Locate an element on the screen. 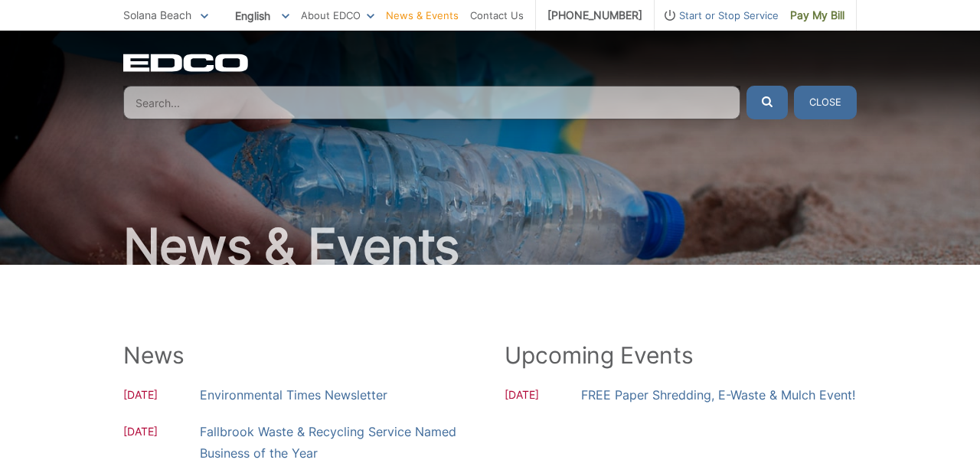  button: Close is located at coordinates (825, 103).